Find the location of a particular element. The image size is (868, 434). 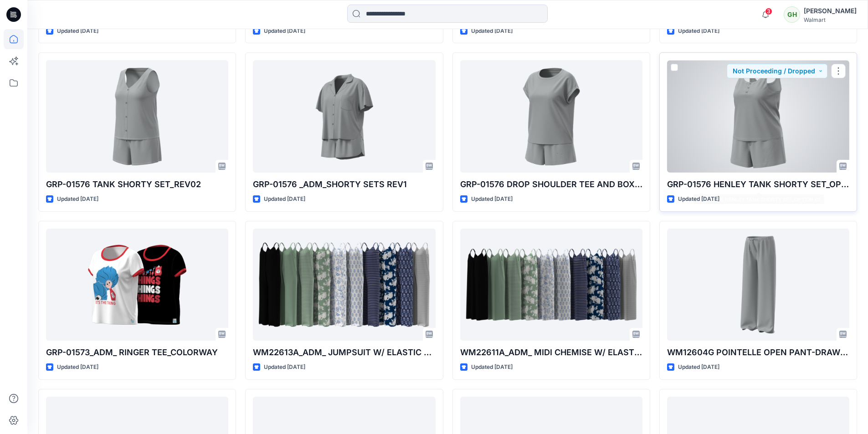

a: GRP-01573_ADM_ RINGER TEE_COLORWAY is located at coordinates (137, 285).